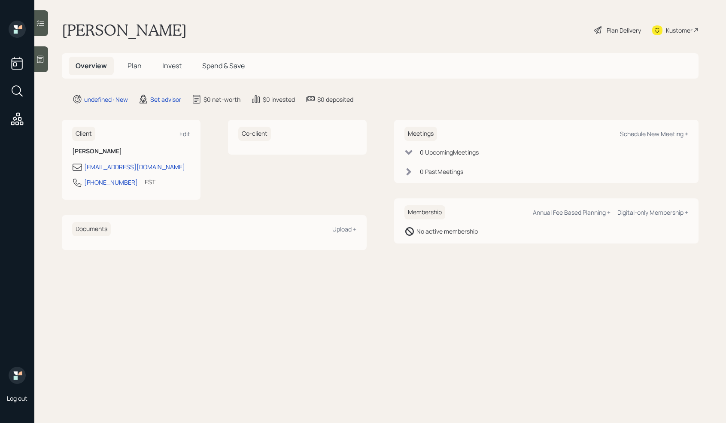  Describe the element at coordinates (17, 375) in the screenshot. I see `img: retirable_logo.png` at that location.